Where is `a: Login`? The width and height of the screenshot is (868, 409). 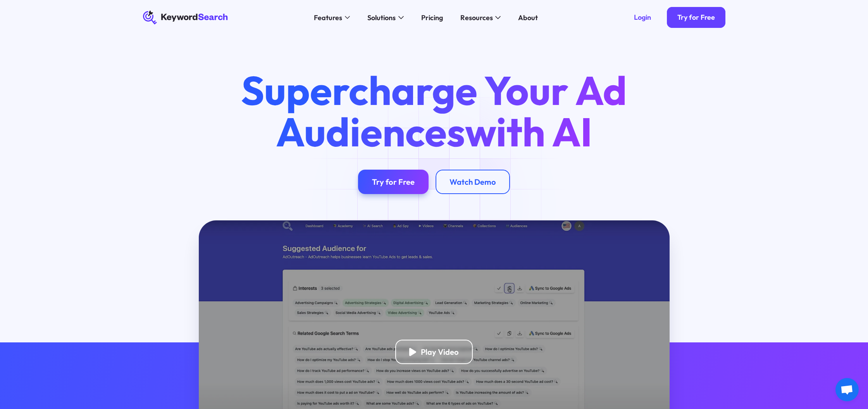 a: Login is located at coordinates (643, 17).